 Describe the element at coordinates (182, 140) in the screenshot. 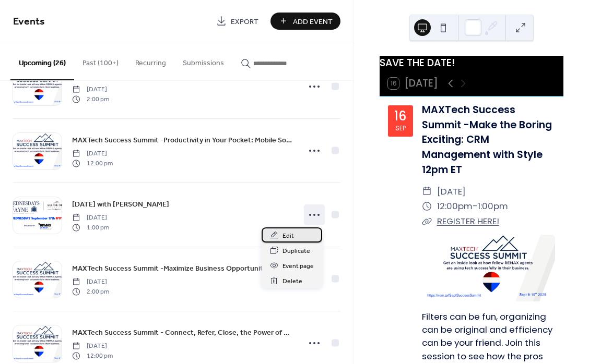

I see `a: MAXTech Success Summit -Productivity in Your Pocket: Mobile Solutions for Your Business 12pm ET` at that location.